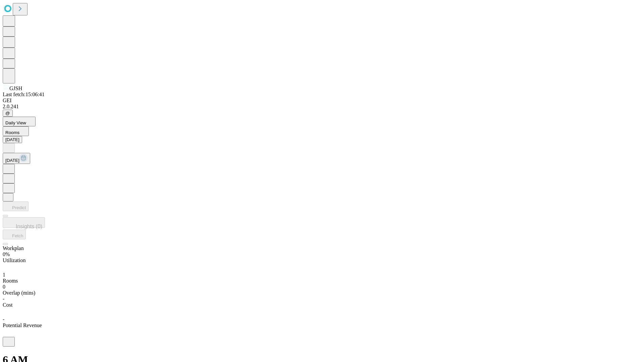 The width and height of the screenshot is (644, 362). Describe the element at coordinates (13, 248) in the screenshot. I see `span: Workplan` at that location.